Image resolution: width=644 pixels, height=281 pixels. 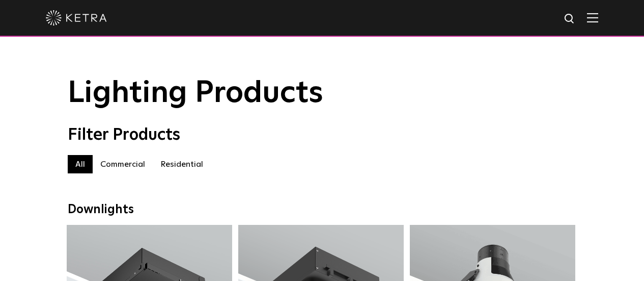 What do you see at coordinates (195, 93) in the screenshot?
I see `span: Lighting Products` at bounding box center [195, 93].